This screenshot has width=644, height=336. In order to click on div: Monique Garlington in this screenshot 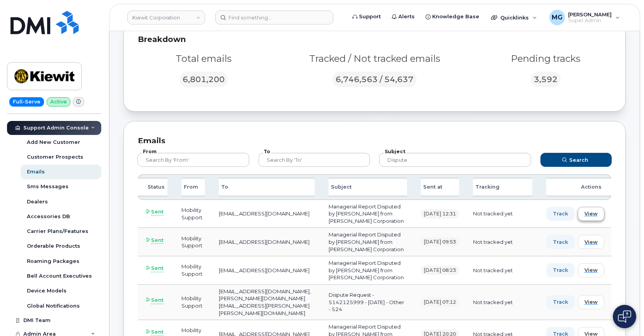, I will do `click(585, 17)`.